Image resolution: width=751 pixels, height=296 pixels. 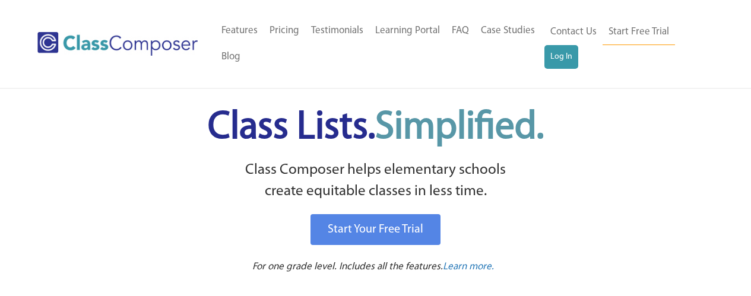 I want to click on a: Learning Portal, so click(x=407, y=31).